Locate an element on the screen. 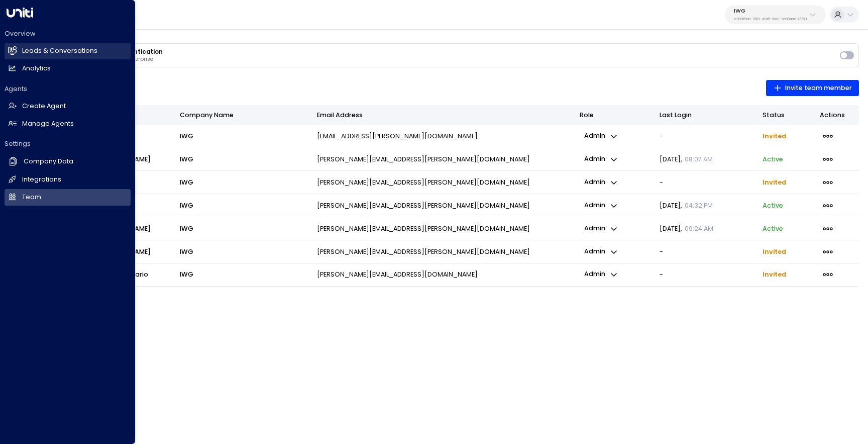 This screenshot has height=444, width=868. span: 04:32 PM is located at coordinates (699, 205).